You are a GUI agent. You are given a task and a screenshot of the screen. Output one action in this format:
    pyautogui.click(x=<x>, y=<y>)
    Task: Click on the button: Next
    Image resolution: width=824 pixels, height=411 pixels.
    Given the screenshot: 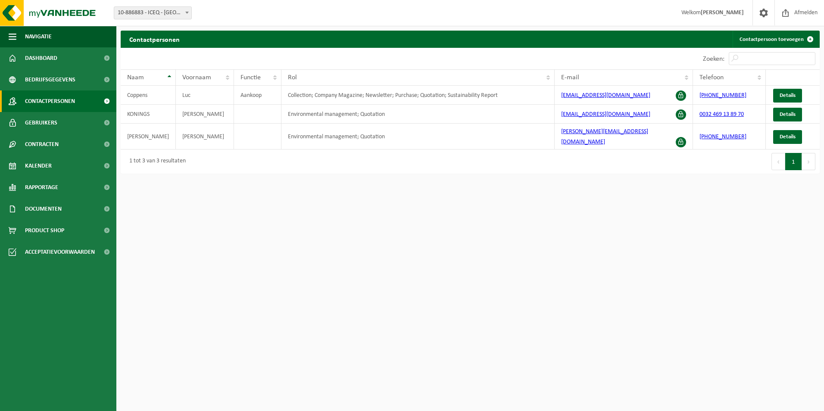 What is the action you would take?
    pyautogui.click(x=808, y=162)
    